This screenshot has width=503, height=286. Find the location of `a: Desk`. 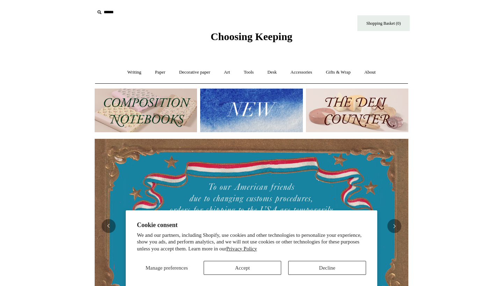

a: Desk is located at coordinates (272, 72).